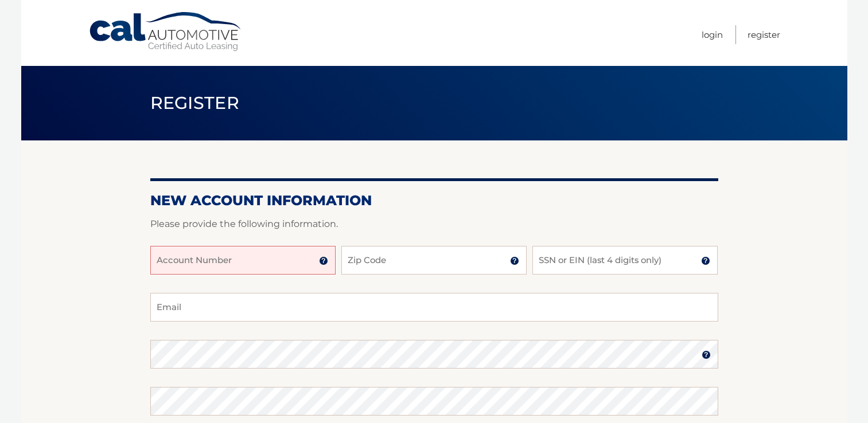 Image resolution: width=868 pixels, height=423 pixels. I want to click on h2: New Account Information, so click(434, 201).